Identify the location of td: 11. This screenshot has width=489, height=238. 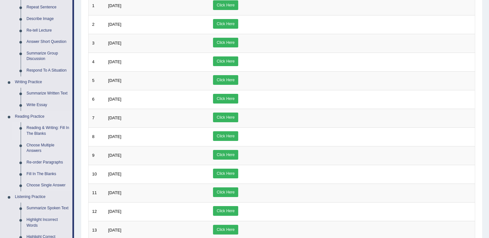
(97, 193).